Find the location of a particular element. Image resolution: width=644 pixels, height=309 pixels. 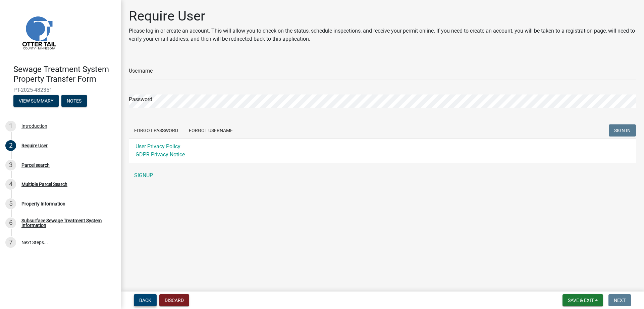

div: 7 is located at coordinates (11, 242).